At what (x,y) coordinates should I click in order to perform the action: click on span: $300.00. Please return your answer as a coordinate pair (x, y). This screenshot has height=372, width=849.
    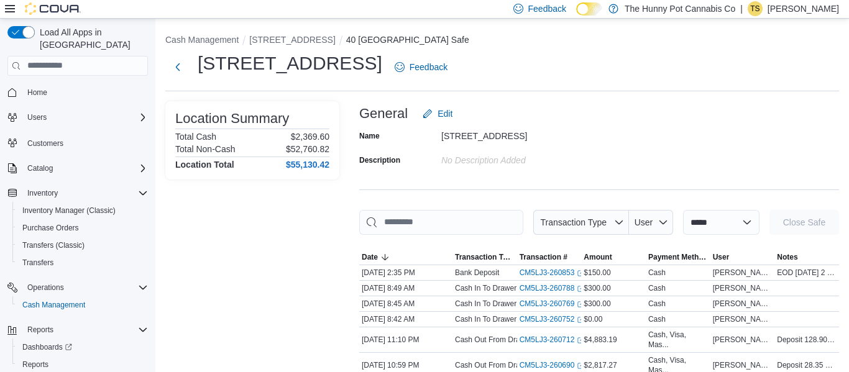
    Looking at the image, I should click on (597, 304).